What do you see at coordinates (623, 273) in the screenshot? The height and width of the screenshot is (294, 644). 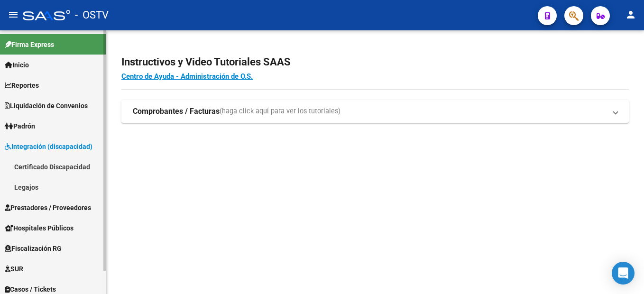 I see `div: Open Intercom Messenger` at bounding box center [623, 273].